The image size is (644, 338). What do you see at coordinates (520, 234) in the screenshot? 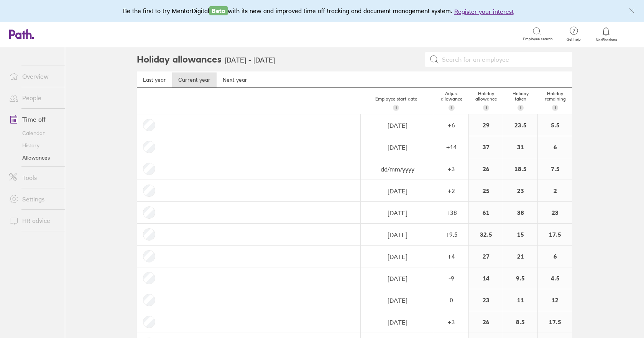
I see `div: 15` at bounding box center [520, 234].